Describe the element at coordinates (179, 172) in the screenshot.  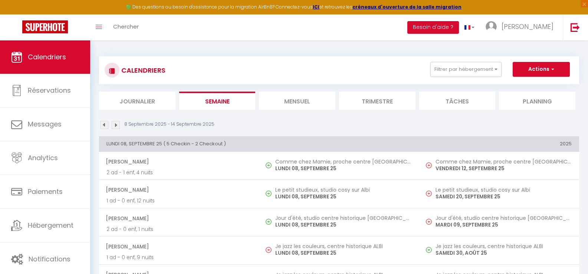
I see `p: 2 ad - 1 enf, 4 nuits` at that location.